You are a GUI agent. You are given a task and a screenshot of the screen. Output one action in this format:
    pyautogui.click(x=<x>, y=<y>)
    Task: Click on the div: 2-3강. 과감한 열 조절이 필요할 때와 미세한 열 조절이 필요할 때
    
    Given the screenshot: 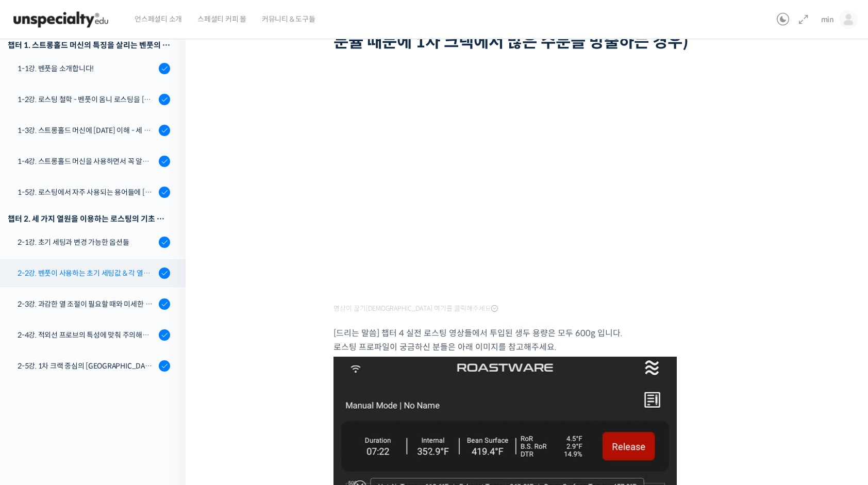 What is the action you would take?
    pyautogui.click(x=87, y=304)
    